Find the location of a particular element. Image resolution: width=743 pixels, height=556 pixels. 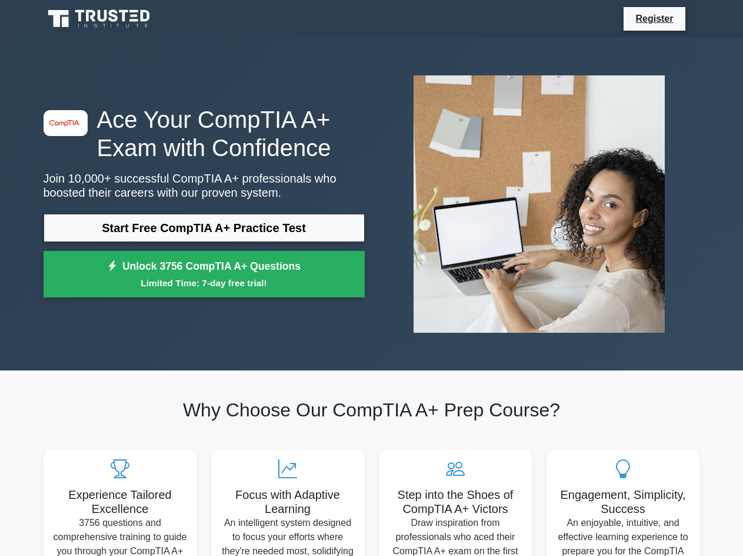

h1: Ace Your CompTIA A+ Exam with Confidence is located at coordinates (204, 134).